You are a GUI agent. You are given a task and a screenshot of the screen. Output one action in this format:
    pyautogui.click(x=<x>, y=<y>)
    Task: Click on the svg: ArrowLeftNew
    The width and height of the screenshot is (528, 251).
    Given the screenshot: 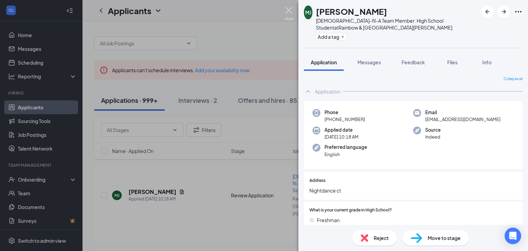 What is the action you would take?
    pyautogui.click(x=487, y=12)
    